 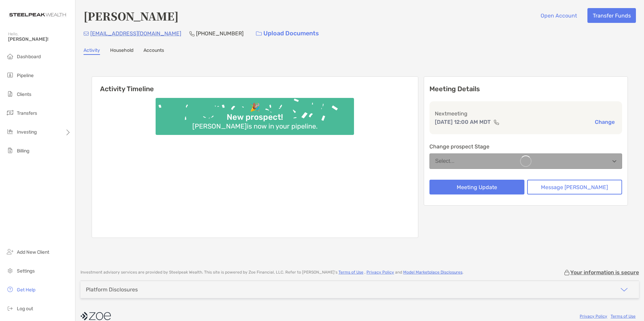 What do you see at coordinates (433, 272) in the screenshot?
I see `a: Model Marketplace Disclosures` at bounding box center [433, 272].